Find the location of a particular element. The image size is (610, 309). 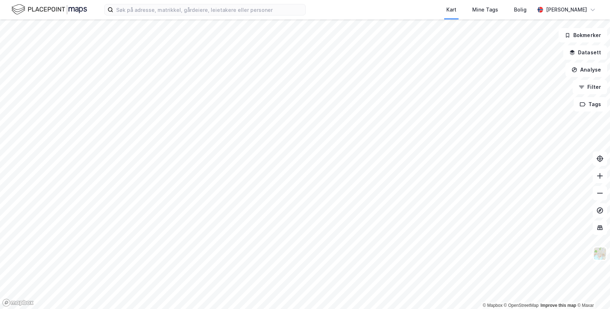

div: Kontrollprogram for chat is located at coordinates (592, 292).